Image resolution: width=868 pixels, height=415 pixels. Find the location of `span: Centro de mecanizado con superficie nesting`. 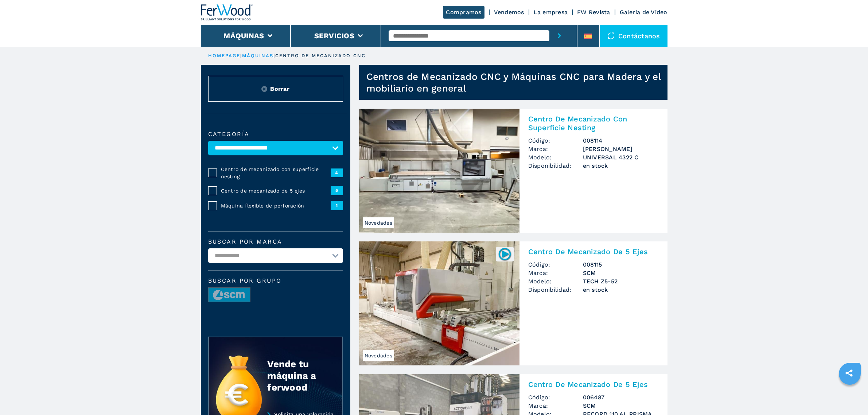

span: Centro de mecanizado con superficie nesting is located at coordinates (276, 173).